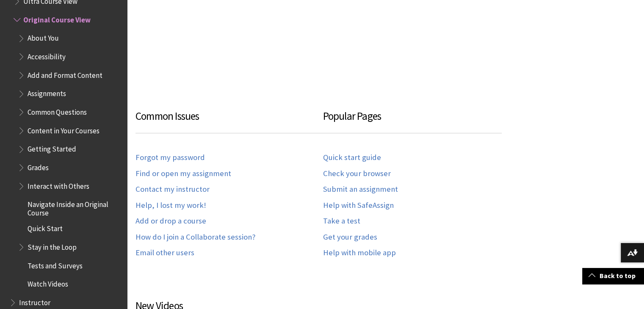  I want to click on a: Forgot my password, so click(170, 157).